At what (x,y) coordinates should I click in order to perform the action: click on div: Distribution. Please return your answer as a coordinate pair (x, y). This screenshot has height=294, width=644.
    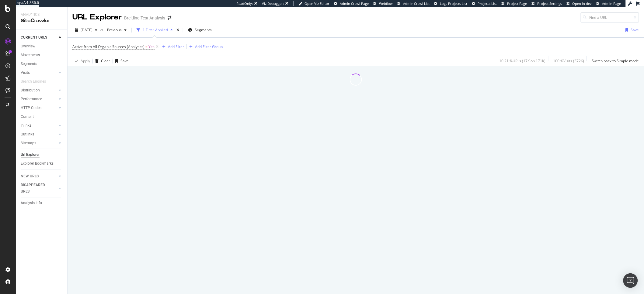
    Looking at the image, I should click on (30, 90).